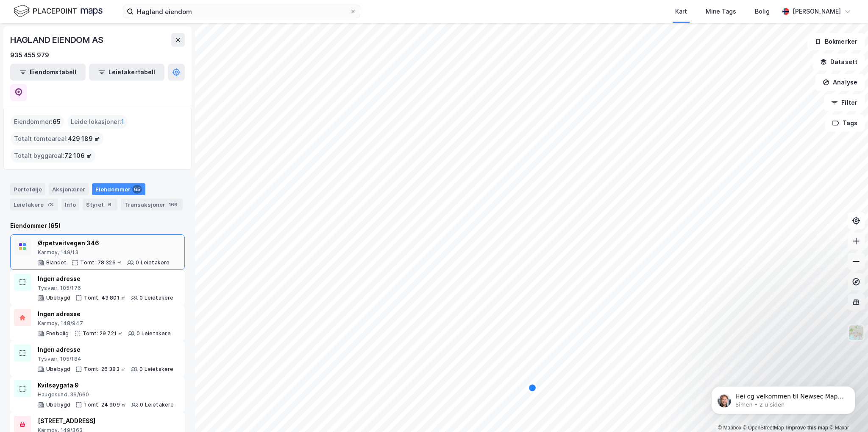 This screenshot has width=868, height=432. I want to click on div: Tomt: 24 909 ㎡, so click(105, 405).